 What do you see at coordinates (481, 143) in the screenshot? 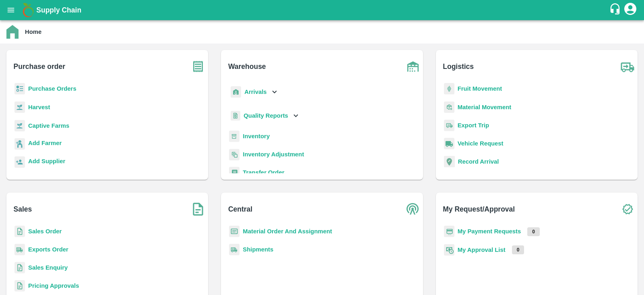
I see `a: Vehicle Request` at bounding box center [481, 143].